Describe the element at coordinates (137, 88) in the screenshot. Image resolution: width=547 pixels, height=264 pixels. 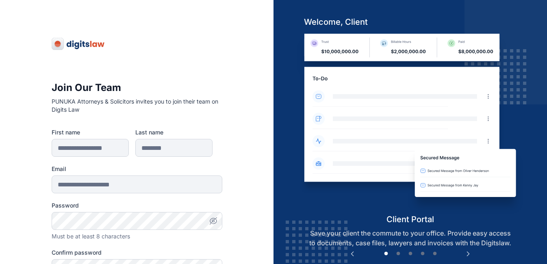
I see `h3: Join Our Team` at that location.